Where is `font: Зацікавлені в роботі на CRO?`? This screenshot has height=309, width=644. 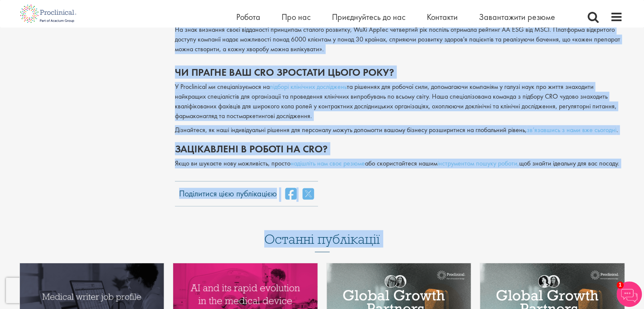
font: Зацікавлені в роботі на CRO? is located at coordinates (251, 149).